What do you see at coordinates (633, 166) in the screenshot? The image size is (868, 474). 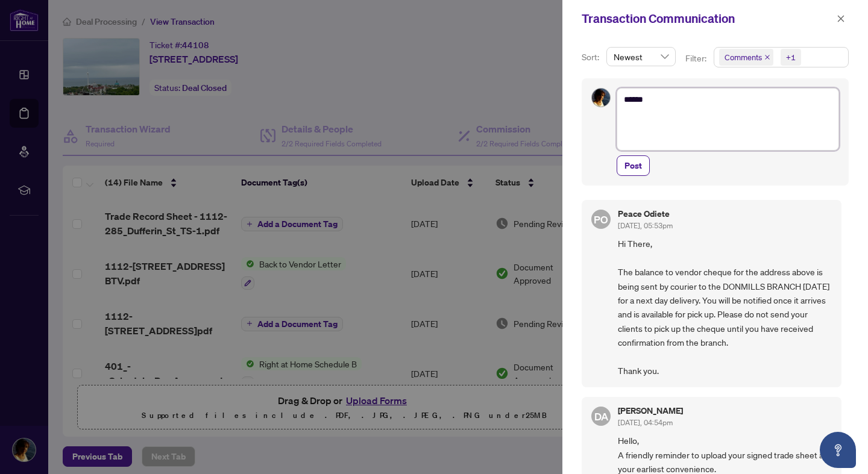 I see `span: Post` at bounding box center [633, 166].